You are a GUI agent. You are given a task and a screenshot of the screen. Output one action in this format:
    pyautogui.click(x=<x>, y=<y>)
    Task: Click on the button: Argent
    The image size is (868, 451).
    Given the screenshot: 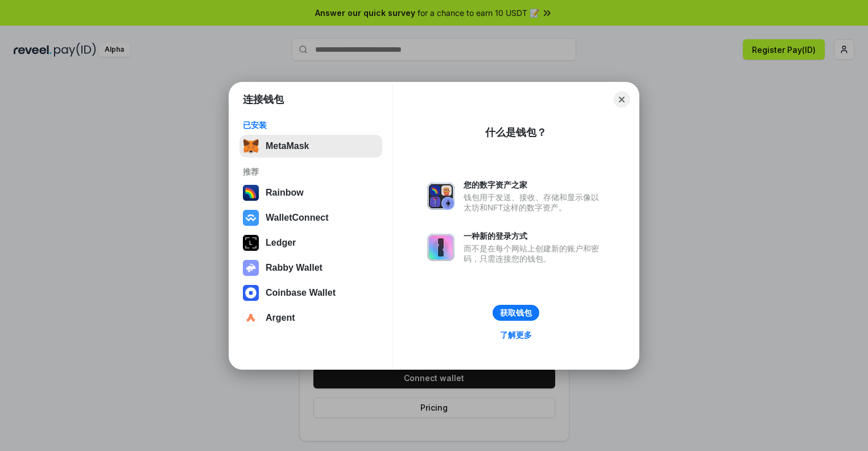 What is the action you would take?
    pyautogui.click(x=310, y=318)
    